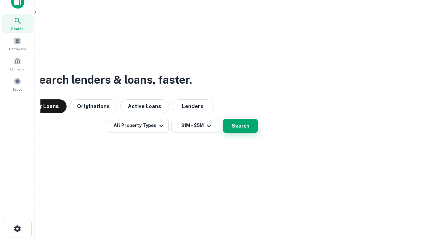 Image resolution: width=446 pixels, height=251 pixels. Describe the element at coordinates (17, 23) in the screenshot. I see `div: Search` at that location.